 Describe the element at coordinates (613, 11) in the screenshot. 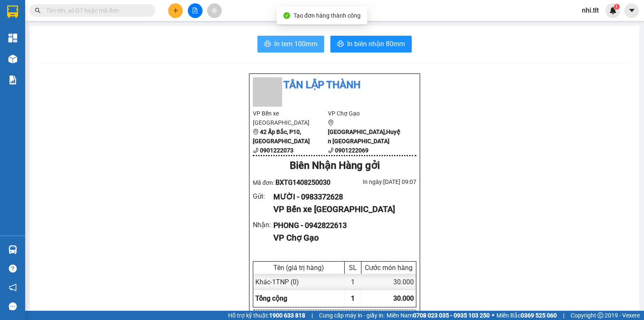

I see `img: icon-new-feature` at that location.